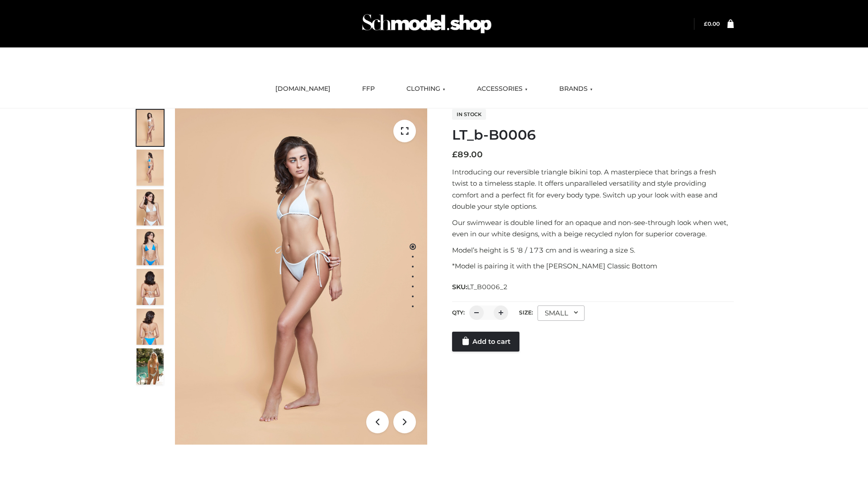 This screenshot has width=868, height=488. What do you see at coordinates (485, 342) in the screenshot?
I see `a: Add to cart` at bounding box center [485, 342].